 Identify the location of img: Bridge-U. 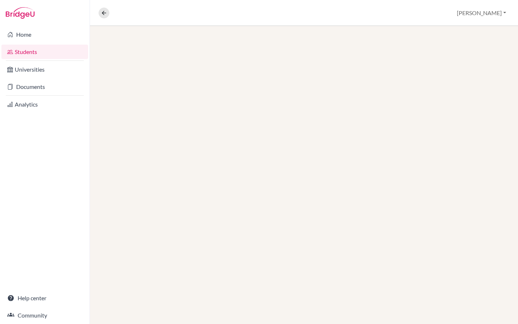
(20, 13).